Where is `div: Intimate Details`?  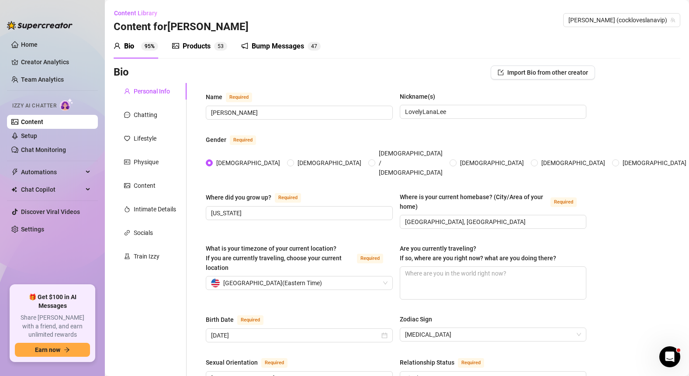
div: Intimate Details is located at coordinates (155, 209).